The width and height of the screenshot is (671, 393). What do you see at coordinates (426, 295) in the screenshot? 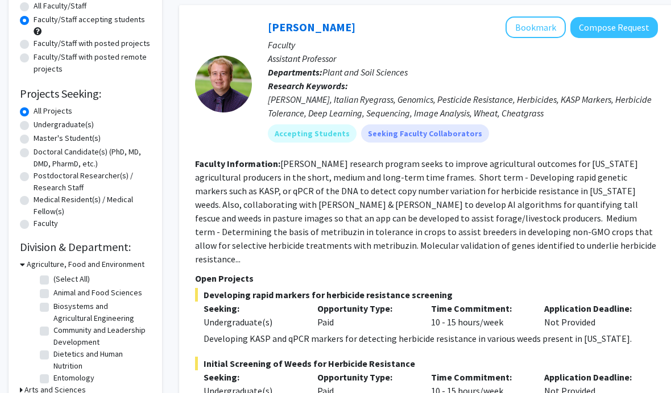
I see `span: Developing rapid markers for herbicide resistance screening` at bounding box center [426, 295].